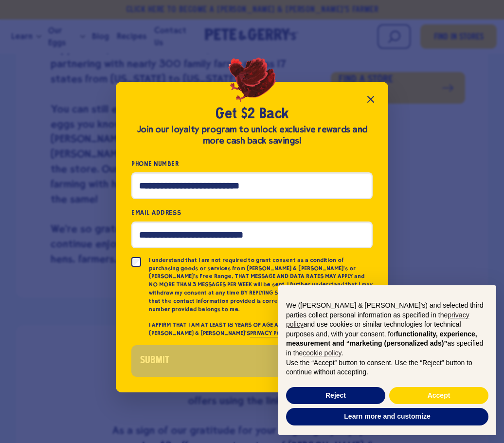 The width and height of the screenshot is (504, 443). Describe the element at coordinates (136, 262) in the screenshot. I see `input: I understand that I am not required to grant consent as a condition of purchasing goods or servic...` at that location.